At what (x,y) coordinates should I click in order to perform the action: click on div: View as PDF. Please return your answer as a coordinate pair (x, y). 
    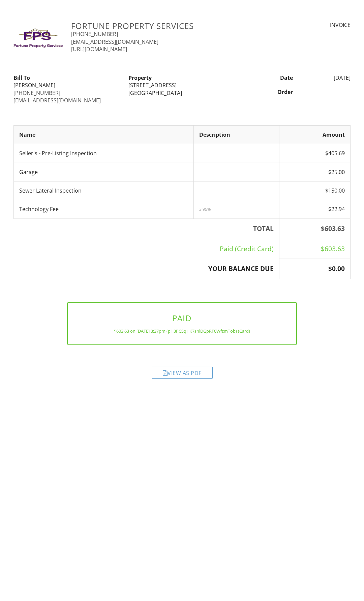
    Looking at the image, I should click on (182, 373).